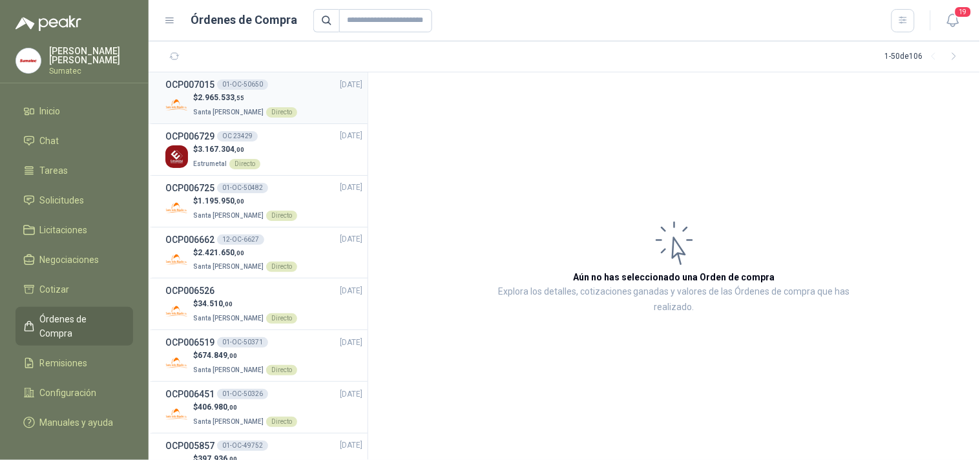 This screenshot has height=460, width=980. What do you see at coordinates (190, 343) in the screenshot?
I see `h3: OCP006519` at bounding box center [190, 343].